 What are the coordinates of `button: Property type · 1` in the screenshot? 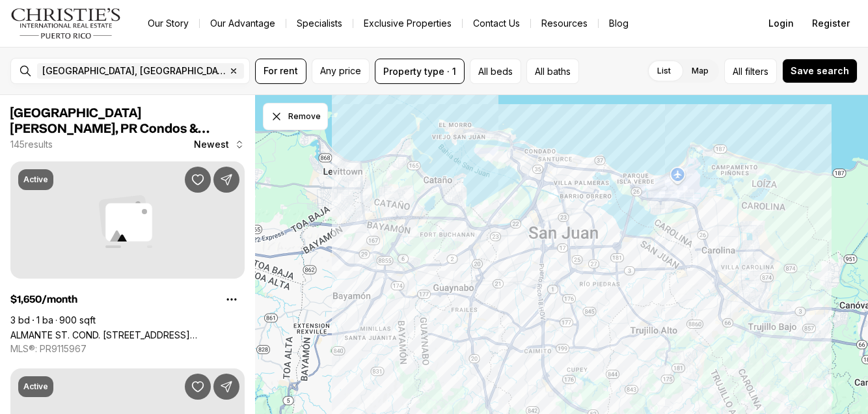 It's located at (420, 71).